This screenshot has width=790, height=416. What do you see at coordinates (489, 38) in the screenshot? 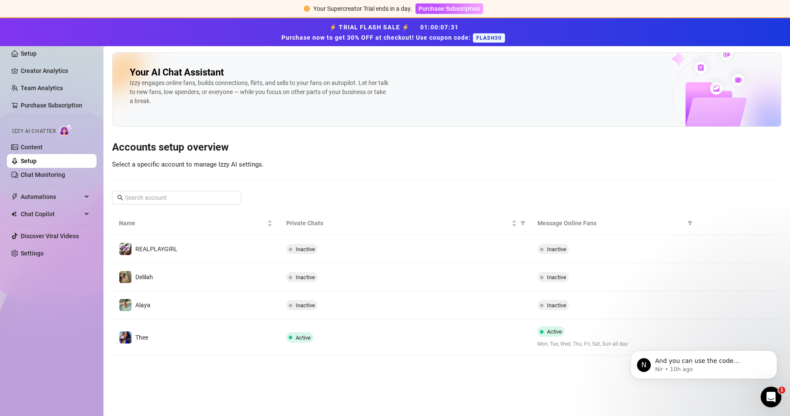
I see `span: FLASH30` at bounding box center [489, 38].